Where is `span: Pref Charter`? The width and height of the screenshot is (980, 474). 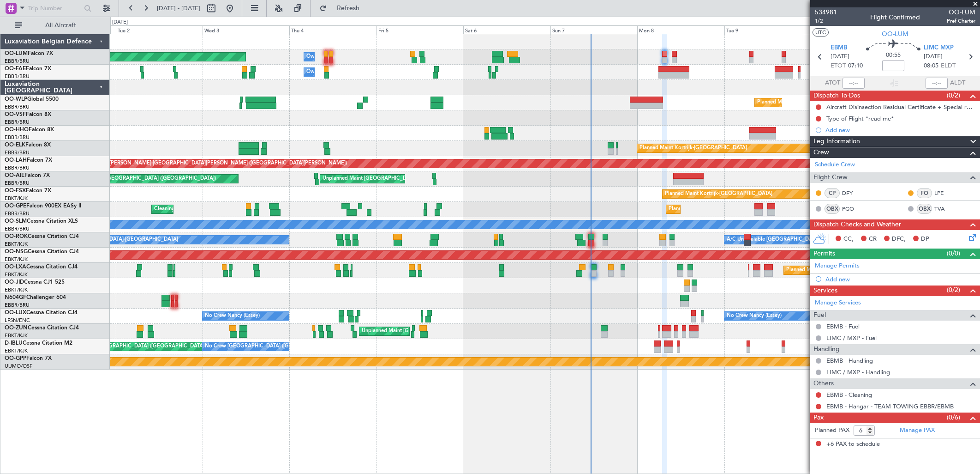
span: Pref Charter is located at coordinates (961, 21).